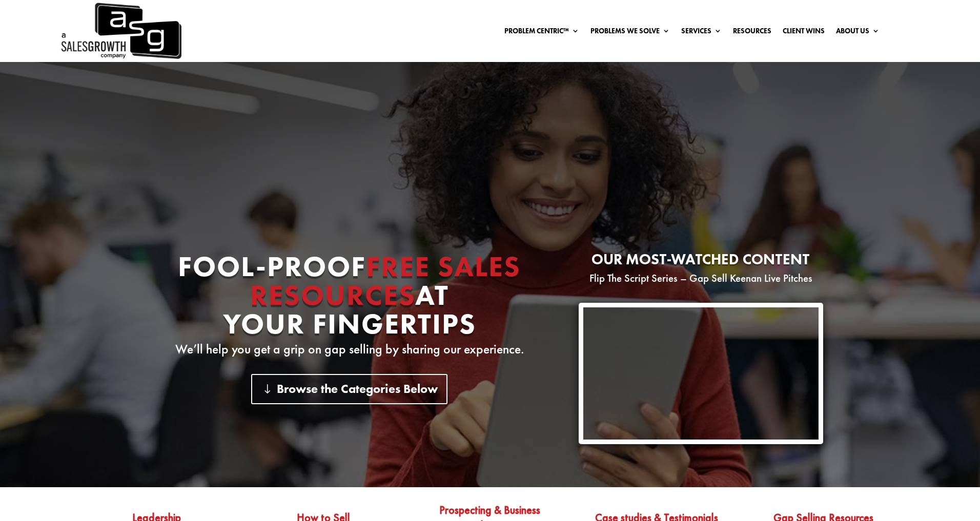 The height and width of the screenshot is (521, 980). I want to click on a: Client Wins, so click(804, 33).